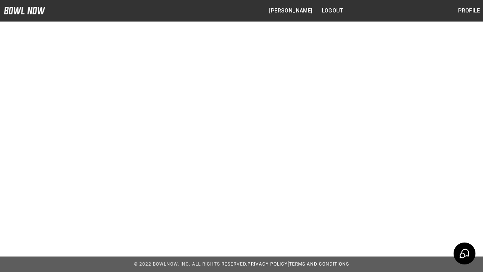  I want to click on a: Terms and Conditions, so click(319, 264).